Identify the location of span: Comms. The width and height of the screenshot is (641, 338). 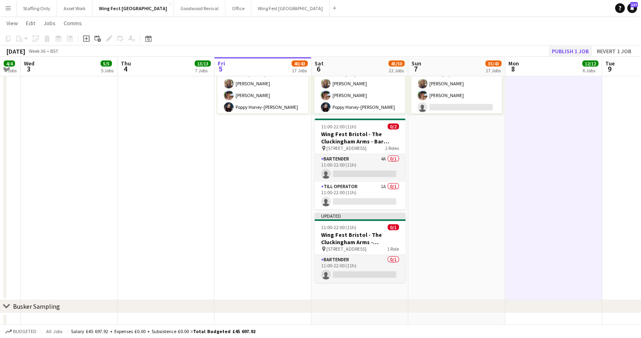
(73, 23).